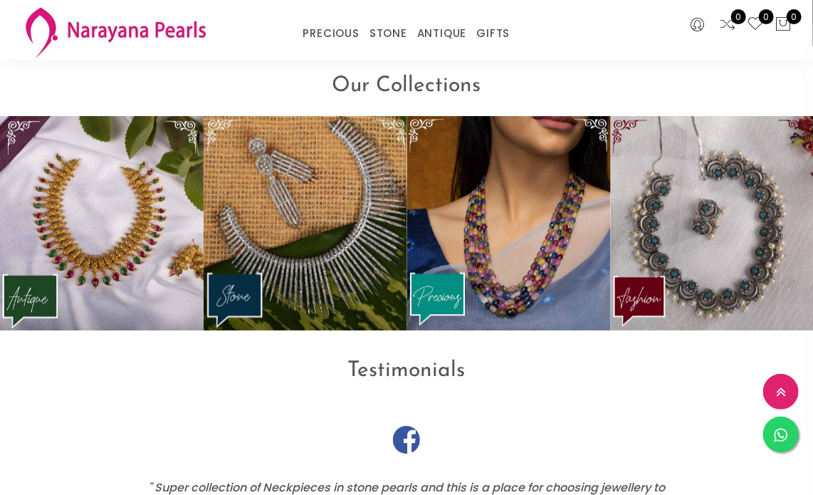 The height and width of the screenshot is (495, 813). What do you see at coordinates (442, 33) in the screenshot?
I see `a: ANTIQUE` at bounding box center [442, 33].